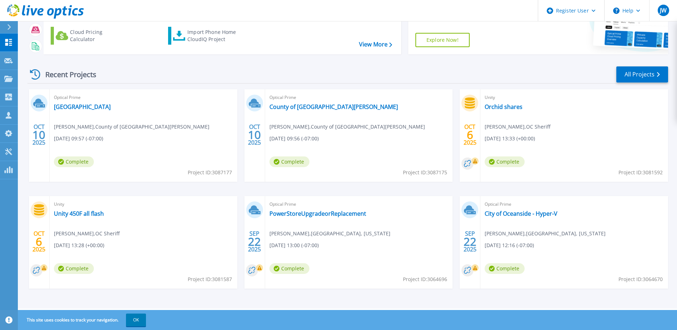  I want to click on a: City of Oceanside - Hyper-V, so click(521, 214).